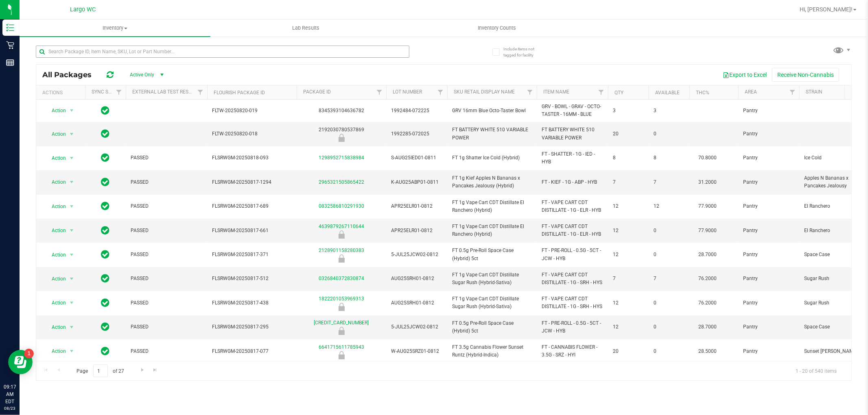 The width and height of the screenshot is (868, 415). What do you see at coordinates (745, 75) in the screenshot?
I see `button: Export to Excel` at bounding box center [745, 75].